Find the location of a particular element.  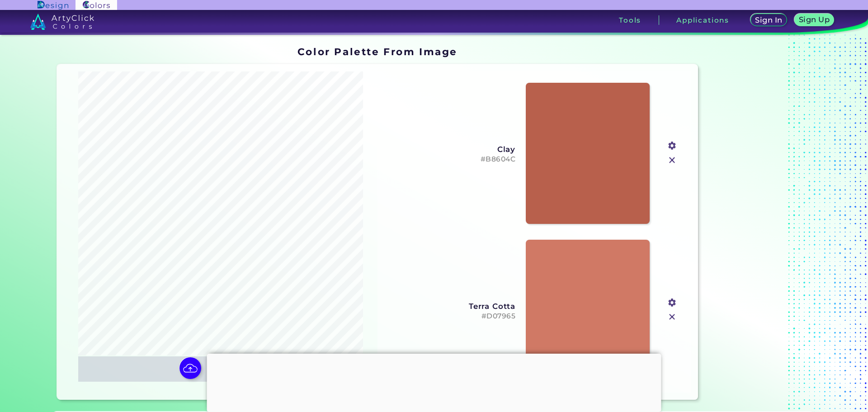

h3: Tools is located at coordinates (630, 20).